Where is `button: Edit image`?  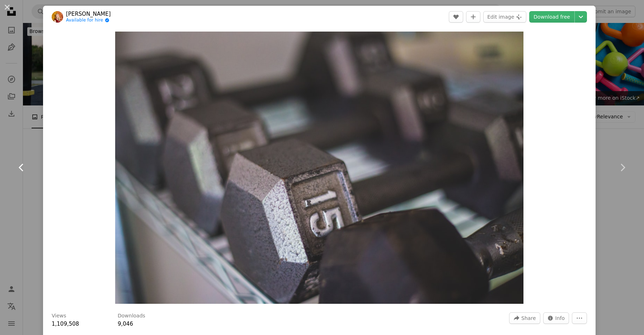
button: Edit image is located at coordinates (505, 17).